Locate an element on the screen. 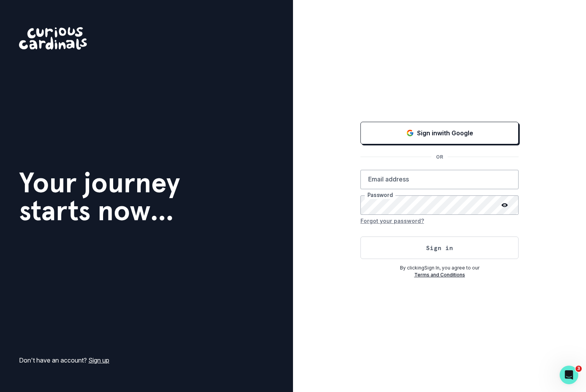 The height and width of the screenshot is (392, 586). button: Forgot your password? is located at coordinates (392, 221).